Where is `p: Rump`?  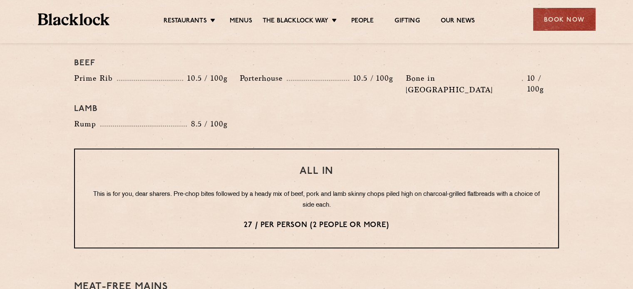 p: Rump is located at coordinates (87, 124).